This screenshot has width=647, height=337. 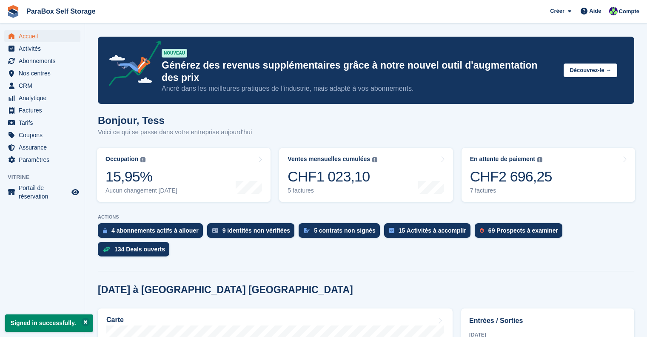 I want to click on span: Accueil, so click(x=44, y=36).